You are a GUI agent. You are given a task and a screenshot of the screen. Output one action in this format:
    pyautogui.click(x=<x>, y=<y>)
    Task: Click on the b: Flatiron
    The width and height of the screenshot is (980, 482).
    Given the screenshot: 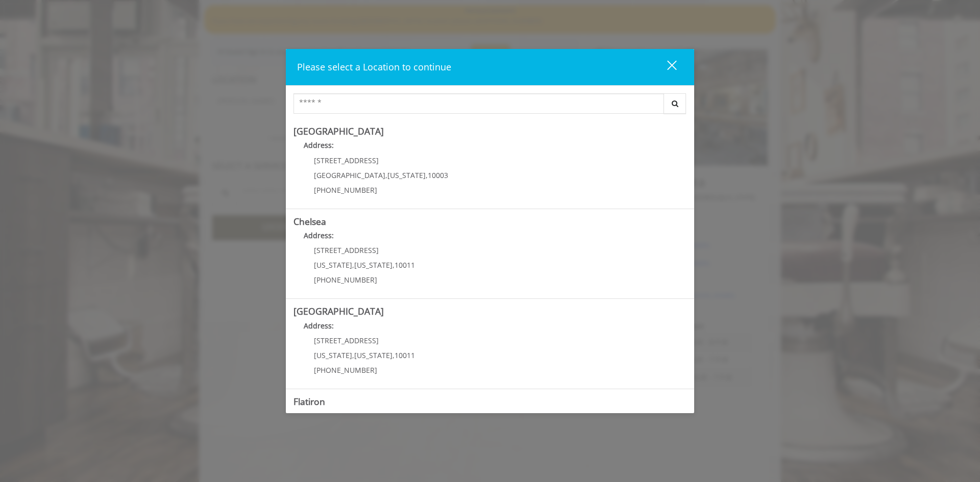 What is the action you would take?
    pyautogui.click(x=309, y=401)
    